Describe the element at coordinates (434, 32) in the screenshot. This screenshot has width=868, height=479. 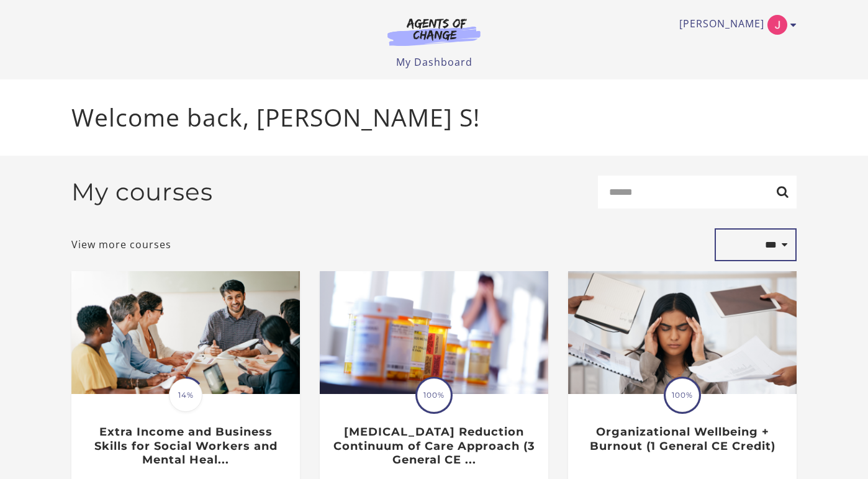
I see `img: Agents of Change Logo` at that location.